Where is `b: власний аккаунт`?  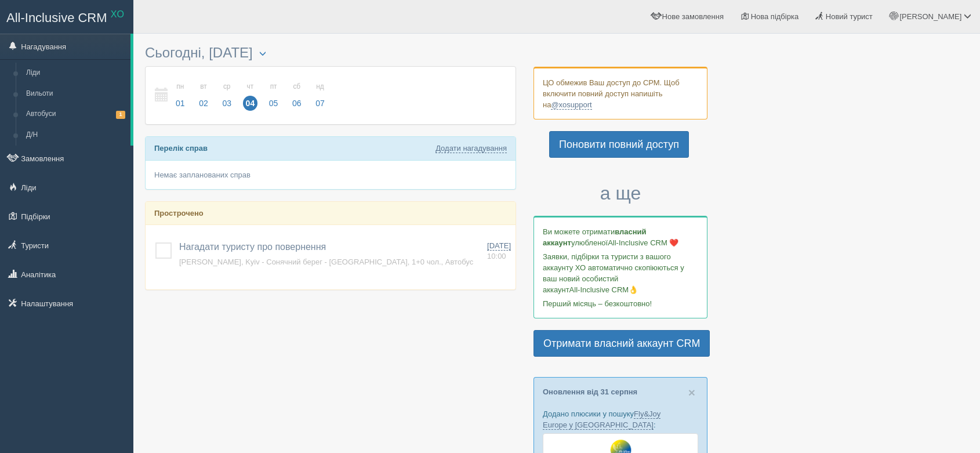 b: власний аккаунт is located at coordinates (594, 237).